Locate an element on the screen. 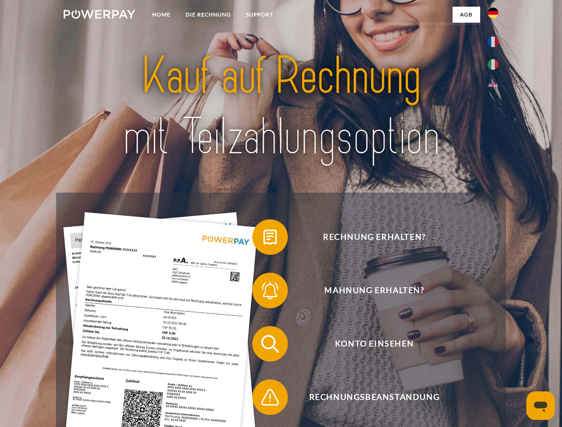  span: Mahnung erhalten? is located at coordinates (374, 291).